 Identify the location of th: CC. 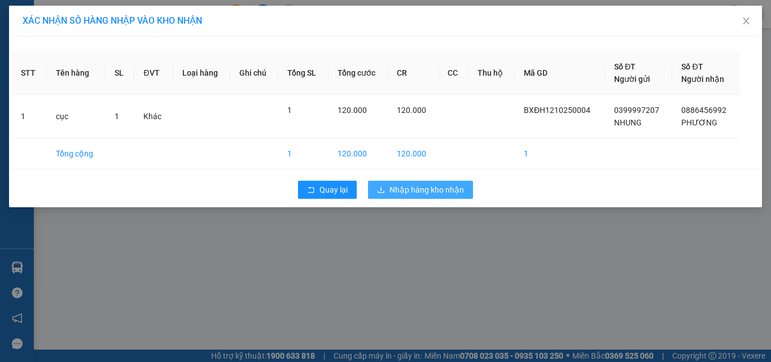
(453, 73).